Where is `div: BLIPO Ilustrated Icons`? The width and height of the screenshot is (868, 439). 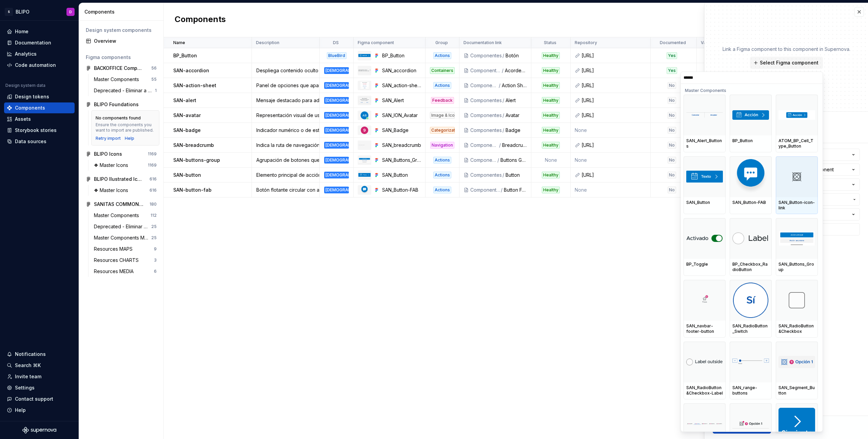
div: BLIPO Ilustrated Icons is located at coordinates (119, 179).